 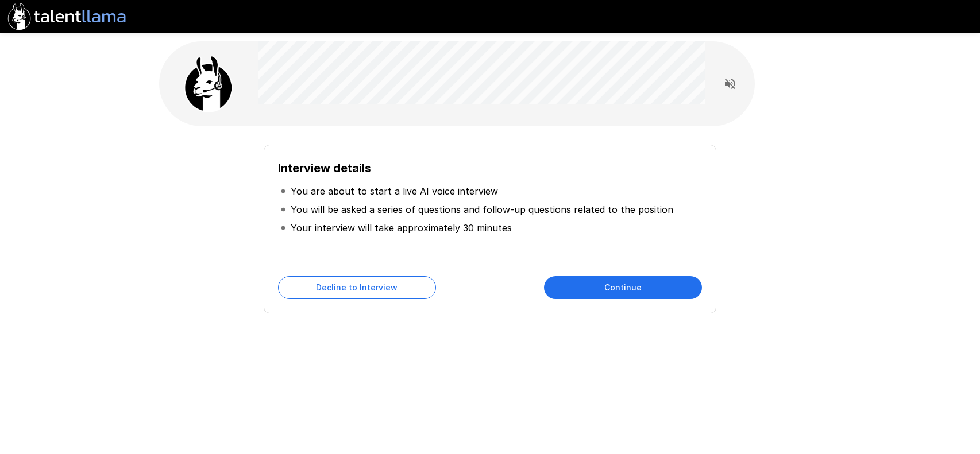 I want to click on button: Decline to Interview, so click(x=357, y=288).